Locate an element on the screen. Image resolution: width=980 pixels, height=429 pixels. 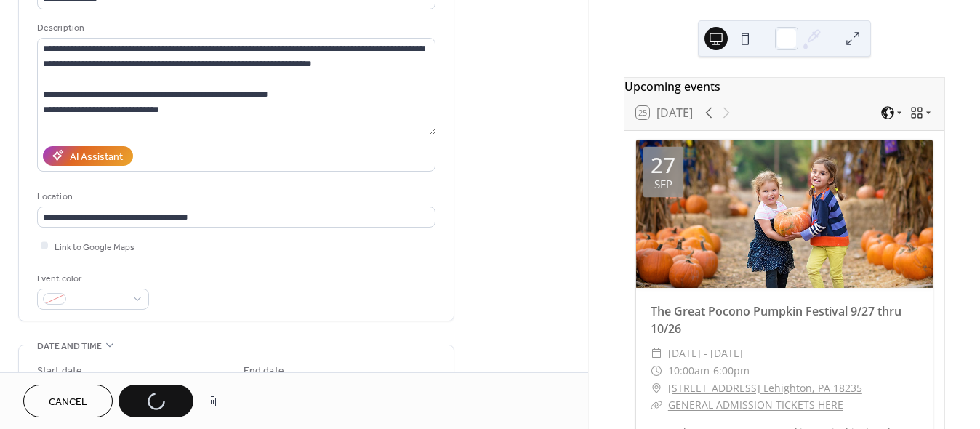
span: Date and time is located at coordinates (69, 346).